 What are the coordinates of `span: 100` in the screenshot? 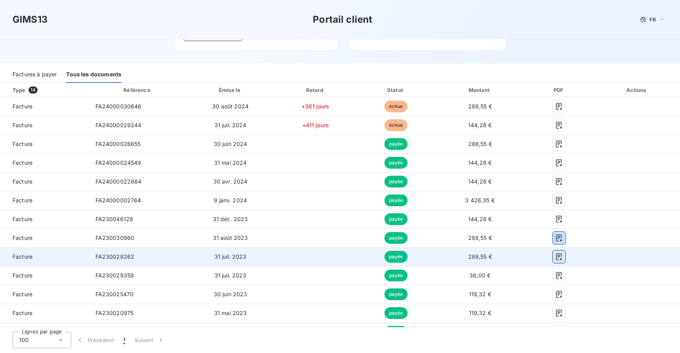 It's located at (24, 340).